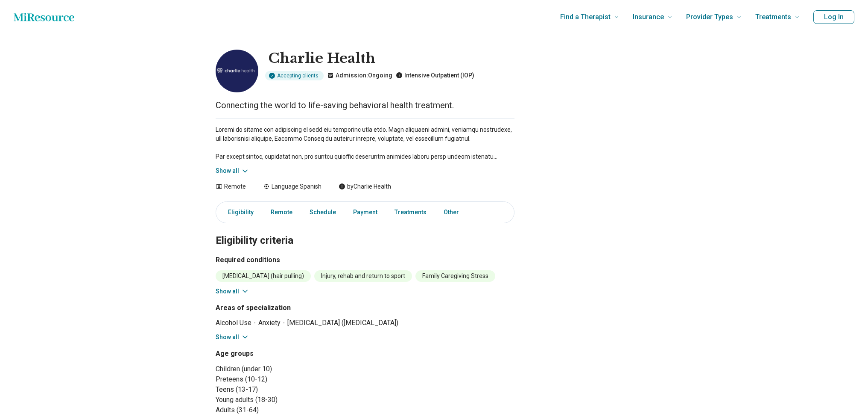 The height and width of the screenshot is (414, 868). What do you see at coordinates (273, 323) in the screenshot?
I see `li: Anxiety` at bounding box center [273, 323].